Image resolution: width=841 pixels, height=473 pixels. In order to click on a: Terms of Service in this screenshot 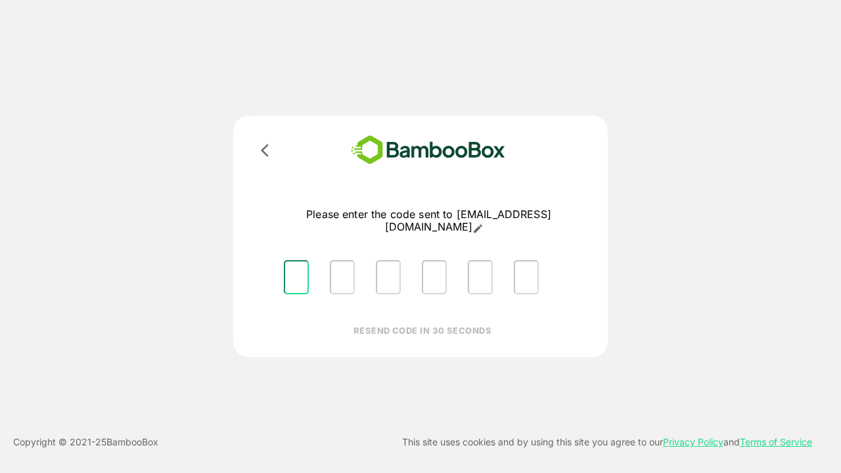, I will do `click(776, 442)`.